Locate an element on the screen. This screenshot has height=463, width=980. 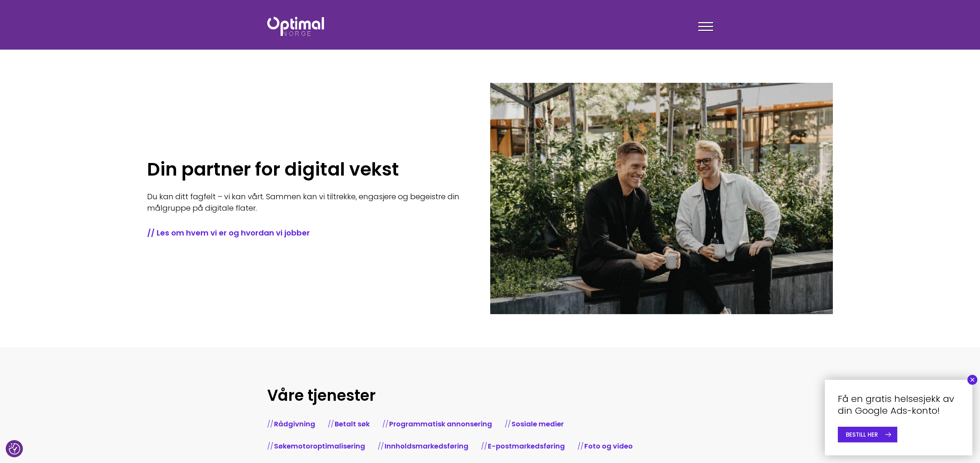
a: Programmatisk annonsering is located at coordinates (441, 423).